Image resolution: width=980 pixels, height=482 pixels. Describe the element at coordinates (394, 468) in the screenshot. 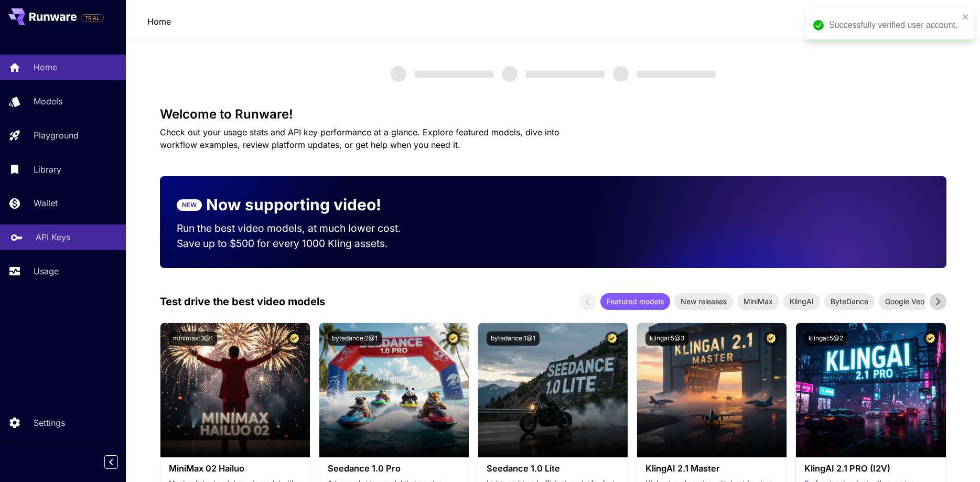

I see `h3: Seedance 1.0 Pro` at that location.